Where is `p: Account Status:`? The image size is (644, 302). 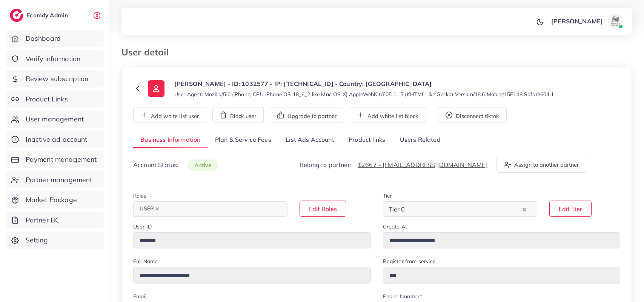
p: Account Status: is located at coordinates (176, 165).